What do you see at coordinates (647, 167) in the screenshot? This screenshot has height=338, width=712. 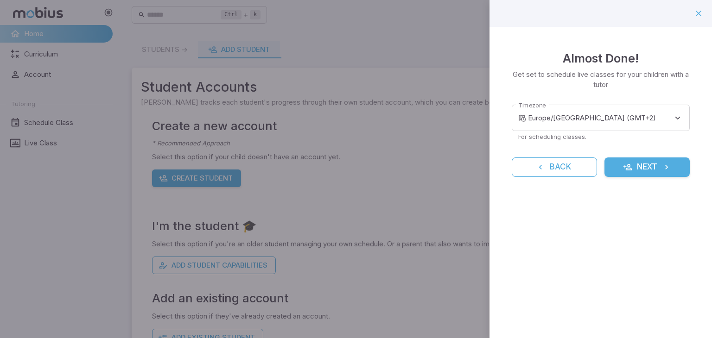 I see `button: Next` at bounding box center [647, 167].